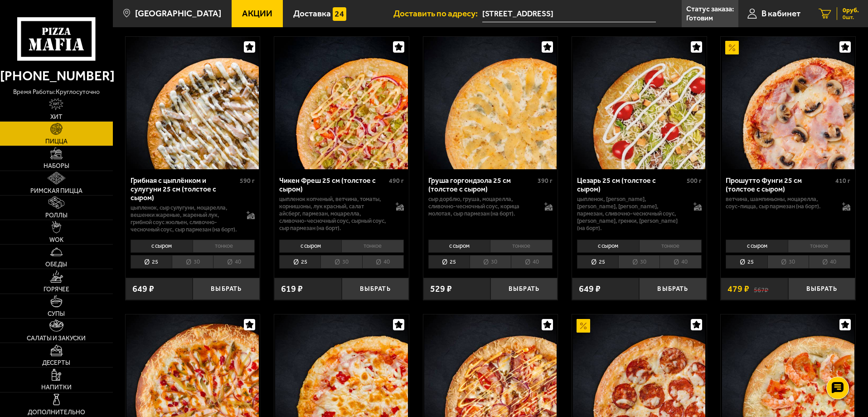 The height and width of the screenshot is (417, 868). What do you see at coordinates (56, 290) in the screenshot?
I see `span: Горячее` at bounding box center [56, 290].